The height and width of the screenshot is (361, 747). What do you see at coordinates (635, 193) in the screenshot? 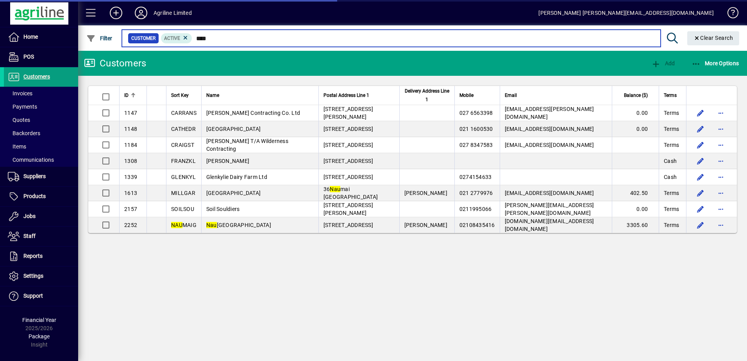
I see `td: 402.50` at bounding box center [635, 193].